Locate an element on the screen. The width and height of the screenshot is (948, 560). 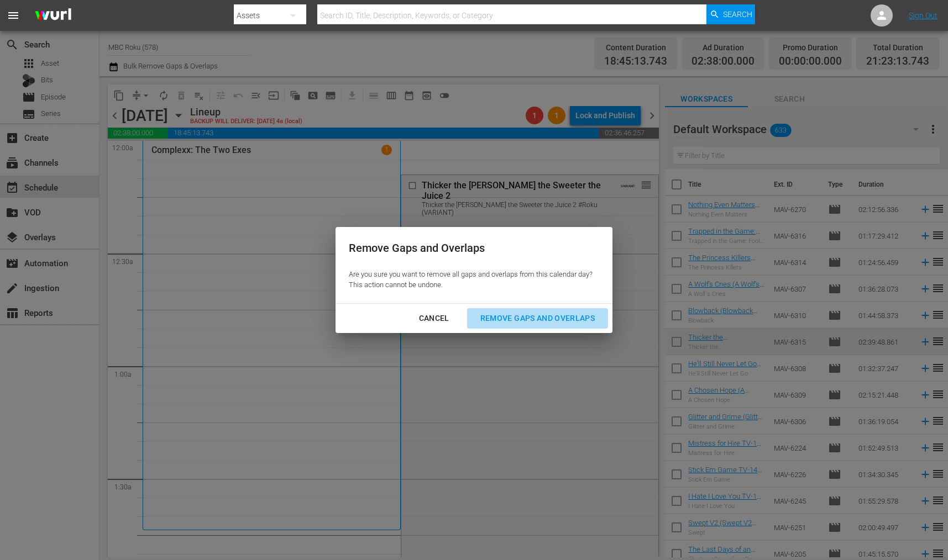
p: Are you sure you want to remove all gaps and overlaps from this calendar day? is located at coordinates (471, 275).